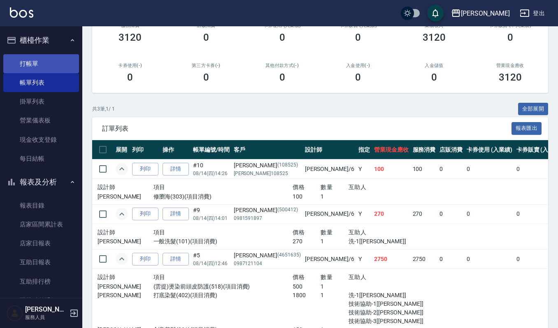 This screenshot has width=558, height=328. Describe the element at coordinates (364, 150) in the screenshot. I see `th: 指定` at that location.